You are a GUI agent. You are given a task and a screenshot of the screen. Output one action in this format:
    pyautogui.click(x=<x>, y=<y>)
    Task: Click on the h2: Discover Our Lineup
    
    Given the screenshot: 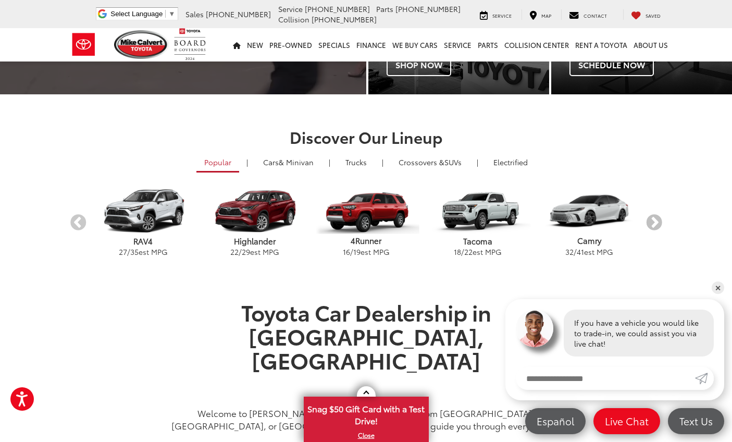 What is the action you would take?
    pyautogui.click(x=366, y=137)
    